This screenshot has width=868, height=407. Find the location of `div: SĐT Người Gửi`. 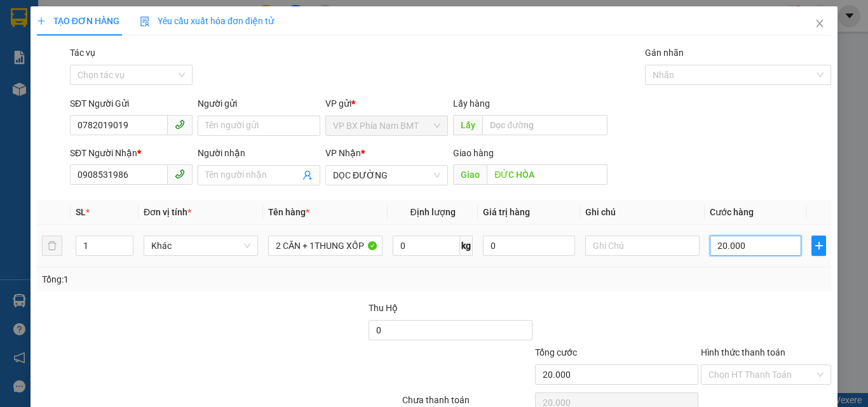

div: SĐT Người Gửi is located at coordinates (131, 104).